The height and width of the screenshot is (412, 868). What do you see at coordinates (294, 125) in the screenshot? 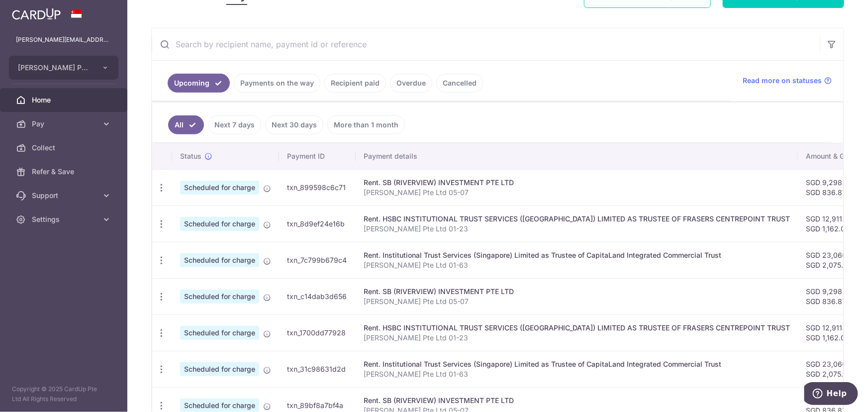
I see `a: Next 30 days` at bounding box center [294, 125].